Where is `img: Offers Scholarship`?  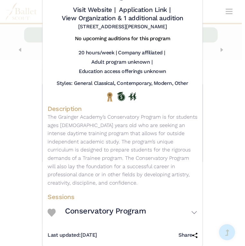
img: Offers Scholarship is located at coordinates (121, 97).